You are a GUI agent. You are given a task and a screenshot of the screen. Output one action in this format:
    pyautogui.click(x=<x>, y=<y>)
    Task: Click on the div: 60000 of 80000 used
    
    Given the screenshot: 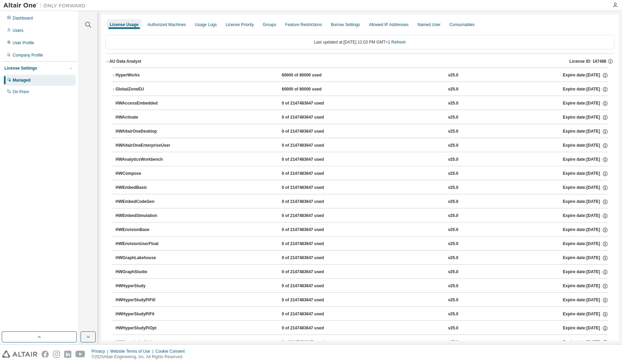 What is the action you would take?
    pyautogui.click(x=313, y=75)
    